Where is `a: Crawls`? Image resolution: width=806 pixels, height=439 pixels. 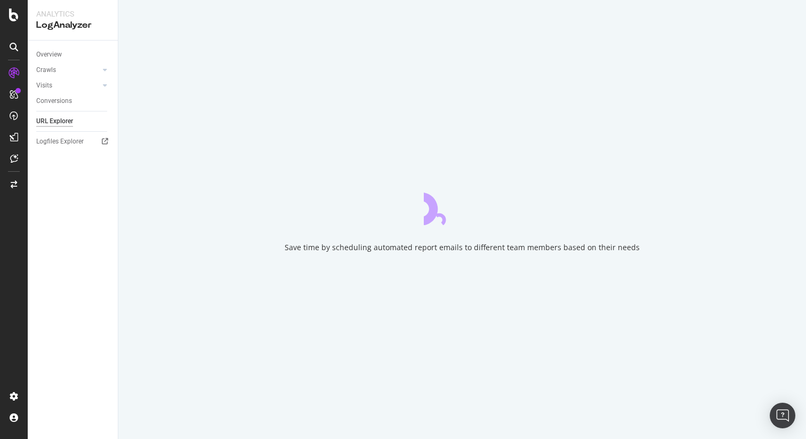 a: Crawls is located at coordinates (68, 70).